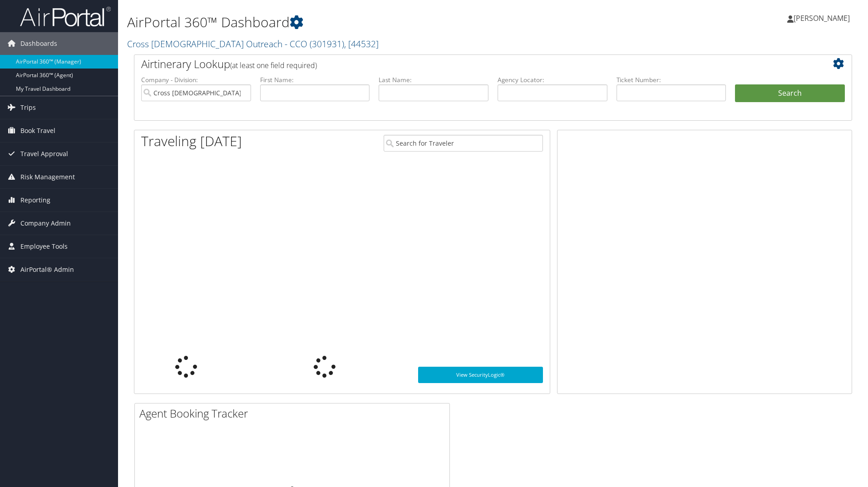 Image resolution: width=868 pixels, height=487 pixels. Describe the element at coordinates (463, 143) in the screenshot. I see `input: Search for Traveler` at that location.